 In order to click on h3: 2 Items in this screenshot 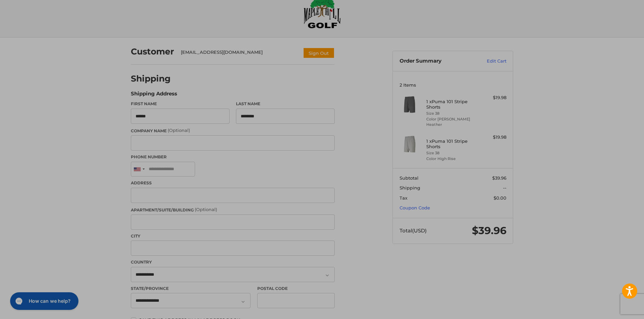, I will do `click(452, 85)`.